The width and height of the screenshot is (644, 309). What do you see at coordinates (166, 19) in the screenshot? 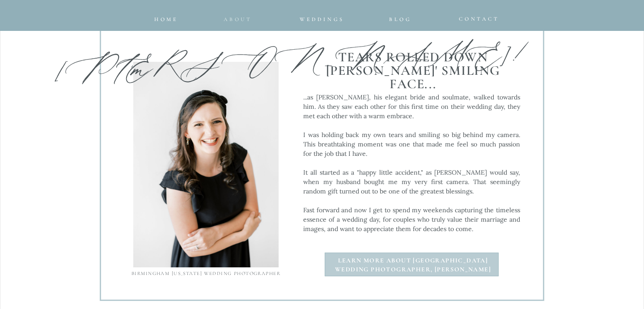
I see `span: home` at bounding box center [166, 19].